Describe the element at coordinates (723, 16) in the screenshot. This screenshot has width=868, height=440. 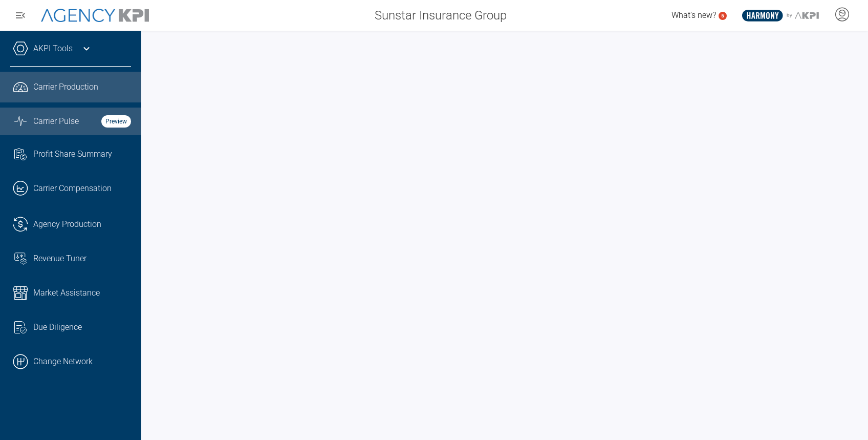
I see `a: 5` at that location.